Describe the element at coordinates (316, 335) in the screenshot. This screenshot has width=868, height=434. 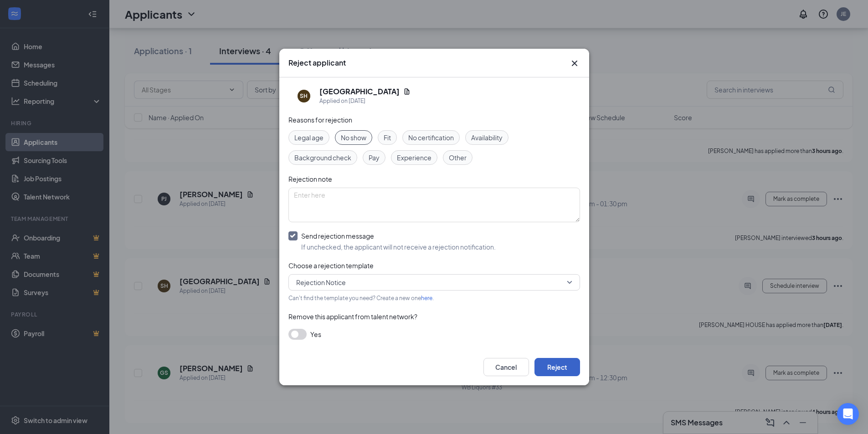
I see `span: Yes` at that location.